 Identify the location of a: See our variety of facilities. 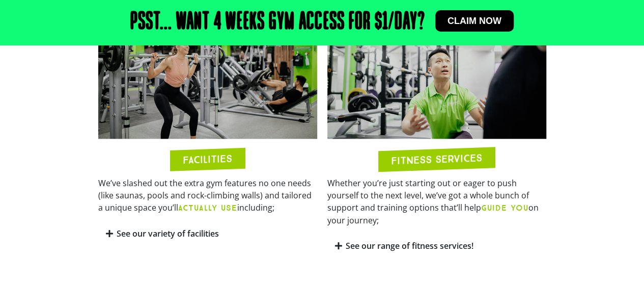
(168, 233).